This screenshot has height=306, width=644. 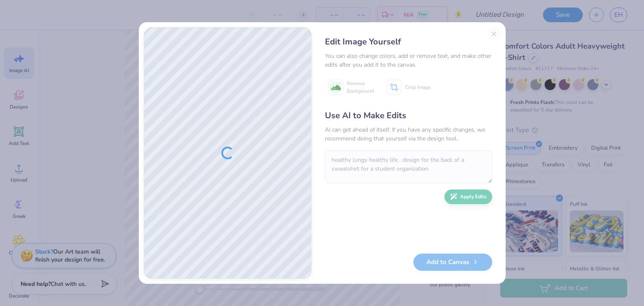 What do you see at coordinates (409, 60) in the screenshot?
I see `div: You can also change colors, add or remove text, and make other edits after you add it to the canvas.` at bounding box center [409, 60].